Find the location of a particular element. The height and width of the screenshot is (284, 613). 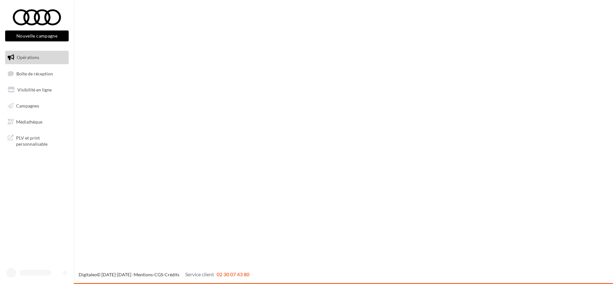

span: Médiathèque is located at coordinates (29, 121).